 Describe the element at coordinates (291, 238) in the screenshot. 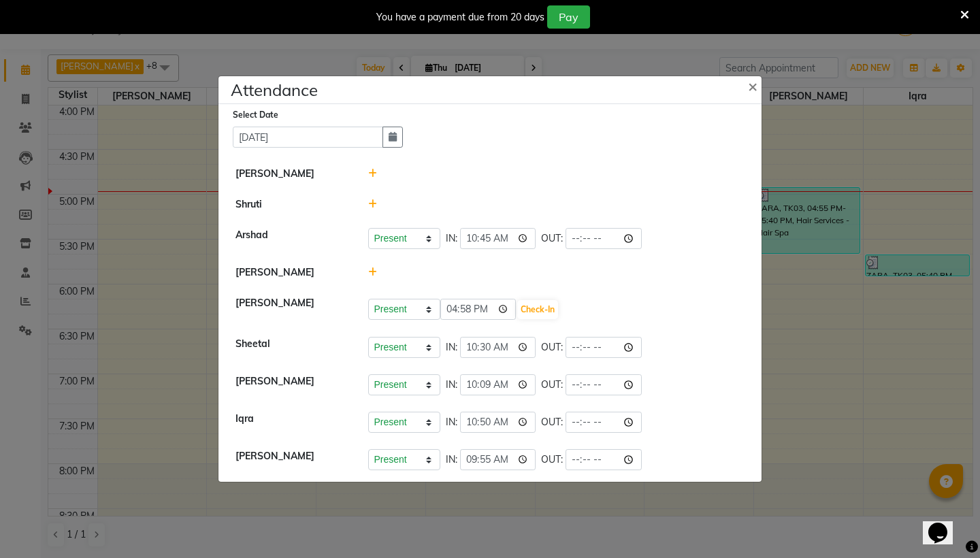

I see `div: Arshad` at that location.